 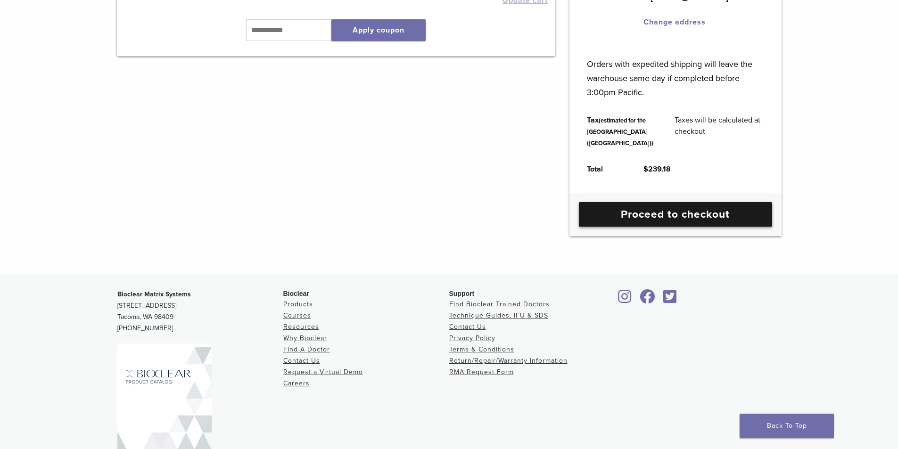 I want to click on a: Find A Doctor, so click(x=306, y=349).